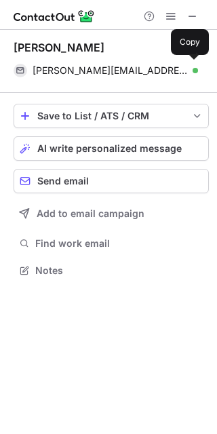 The width and height of the screenshot is (217, 434). What do you see at coordinates (119, 270) in the screenshot?
I see `span: Notes` at bounding box center [119, 270].